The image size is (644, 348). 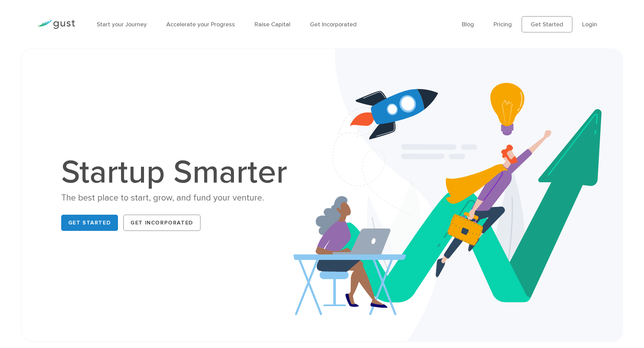 I want to click on a: Raise Capital, so click(x=272, y=24).